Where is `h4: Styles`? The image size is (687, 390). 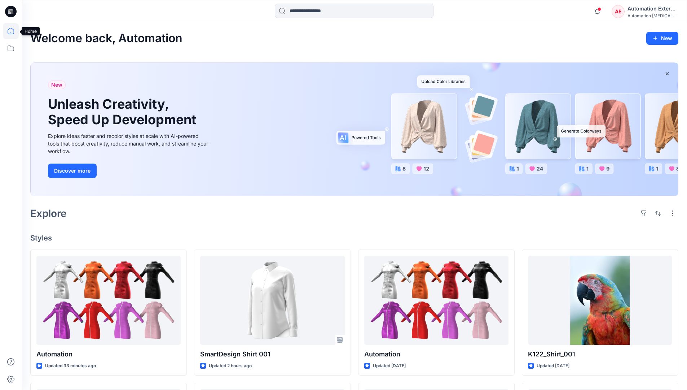
h4: Styles is located at coordinates (354, 238).